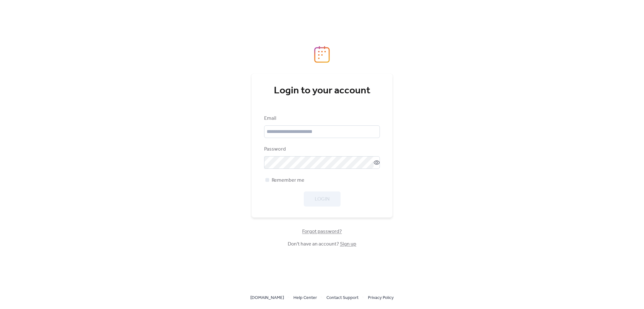  What do you see at coordinates (322, 149) in the screenshot?
I see `div: Password` at bounding box center [322, 149].